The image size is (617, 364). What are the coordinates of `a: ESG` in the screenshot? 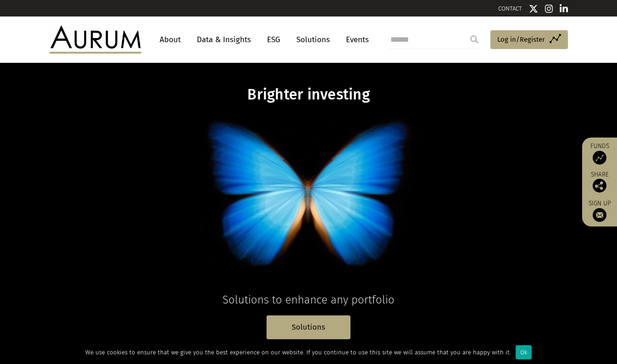 It's located at (274, 40).